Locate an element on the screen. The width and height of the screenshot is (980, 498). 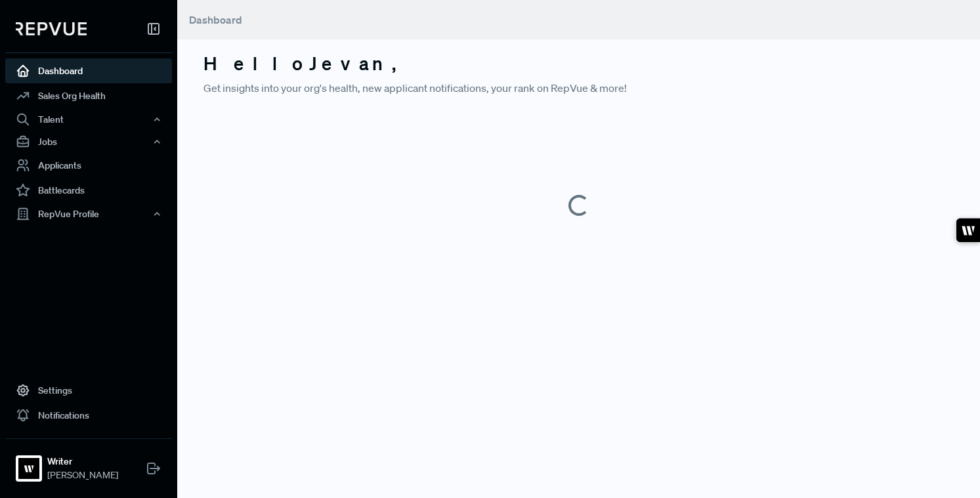
img: RepVue is located at coordinates (51, 29).